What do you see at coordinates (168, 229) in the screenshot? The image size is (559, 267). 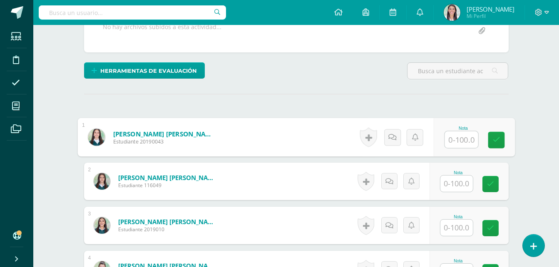 I see `span: Estudiante 2019010` at bounding box center [168, 229].